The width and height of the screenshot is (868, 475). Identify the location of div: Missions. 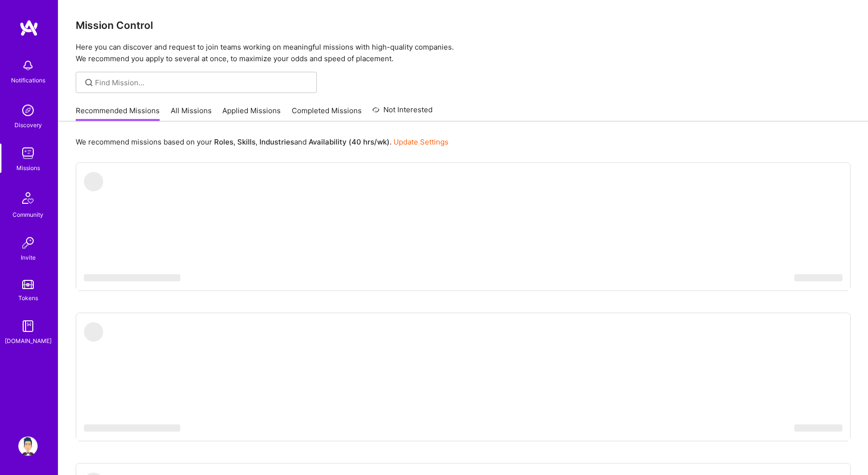
(28, 167).